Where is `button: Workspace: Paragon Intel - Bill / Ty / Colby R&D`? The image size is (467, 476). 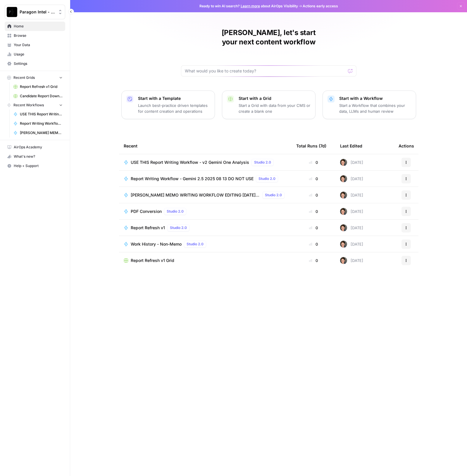
button: Workspace: Paragon Intel - Bill / Ty / Colby R&D is located at coordinates (35, 12).